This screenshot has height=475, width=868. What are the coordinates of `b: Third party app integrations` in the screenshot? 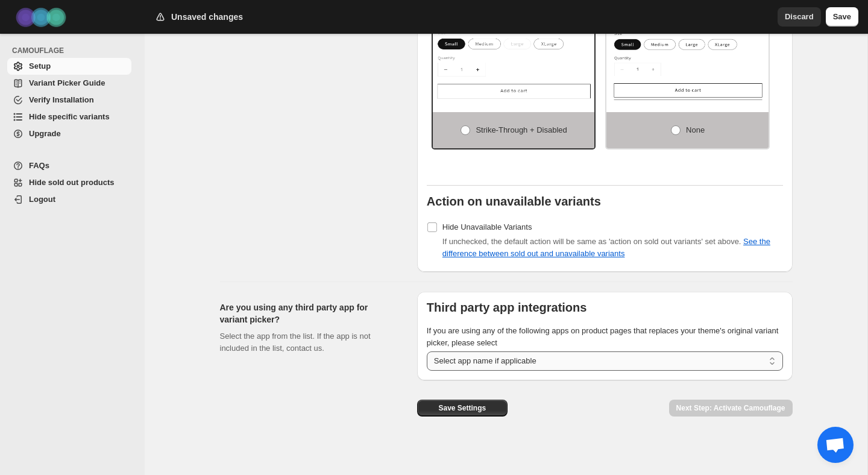 It's located at (507, 307).